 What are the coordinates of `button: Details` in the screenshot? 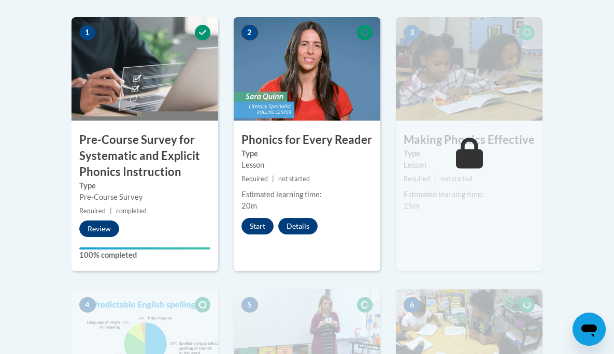 It's located at (298, 226).